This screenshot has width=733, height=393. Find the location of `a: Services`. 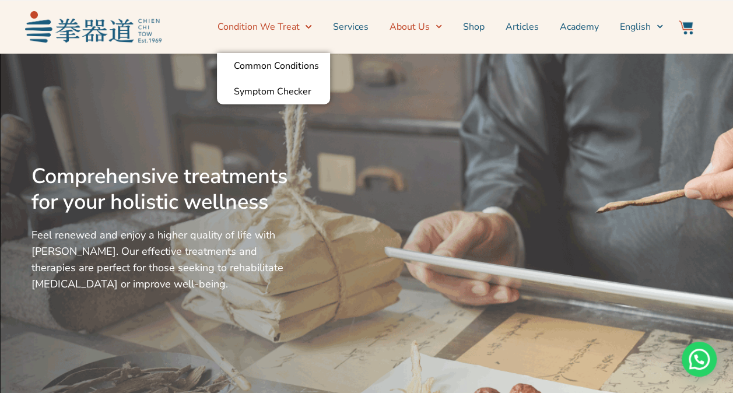

a: Services is located at coordinates (351, 27).